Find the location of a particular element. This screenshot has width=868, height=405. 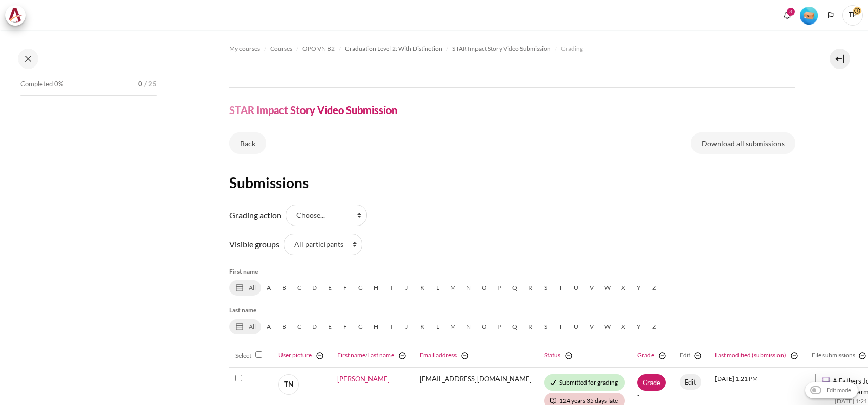

a: I is located at coordinates (392, 327).